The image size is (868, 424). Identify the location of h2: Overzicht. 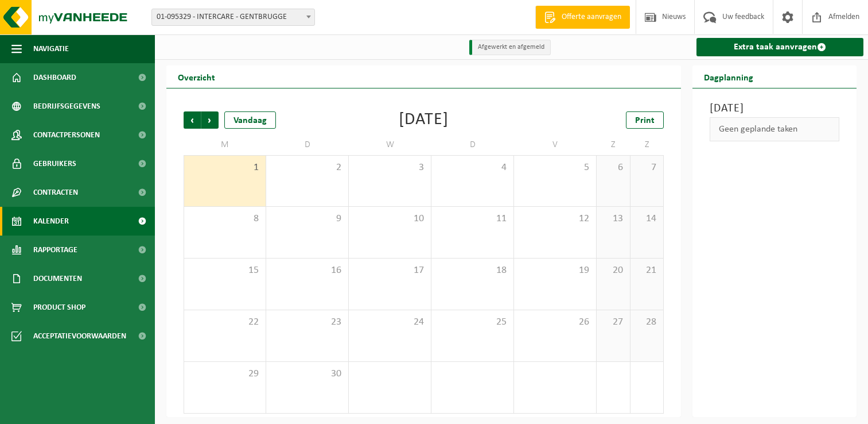
(196, 77).